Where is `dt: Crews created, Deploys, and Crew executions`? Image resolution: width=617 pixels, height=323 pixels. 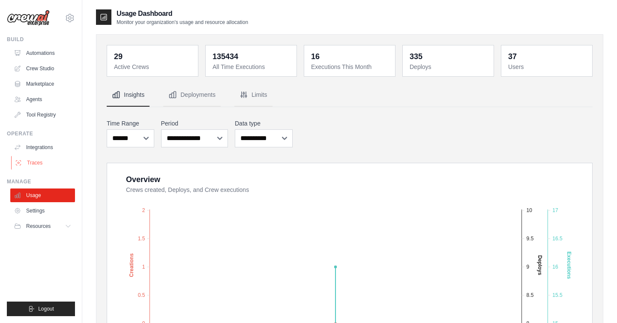
dt: Crews created, Deploys, and Crew executions is located at coordinates (354, 190).